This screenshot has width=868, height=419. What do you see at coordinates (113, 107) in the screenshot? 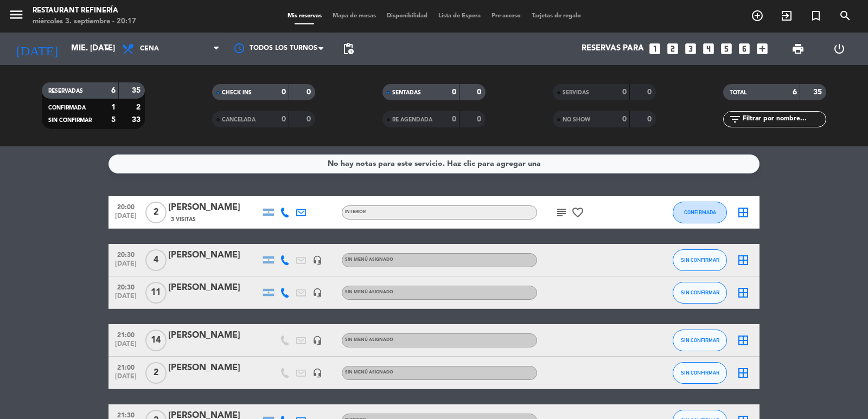
I see `strong: 1` at bounding box center [113, 107].